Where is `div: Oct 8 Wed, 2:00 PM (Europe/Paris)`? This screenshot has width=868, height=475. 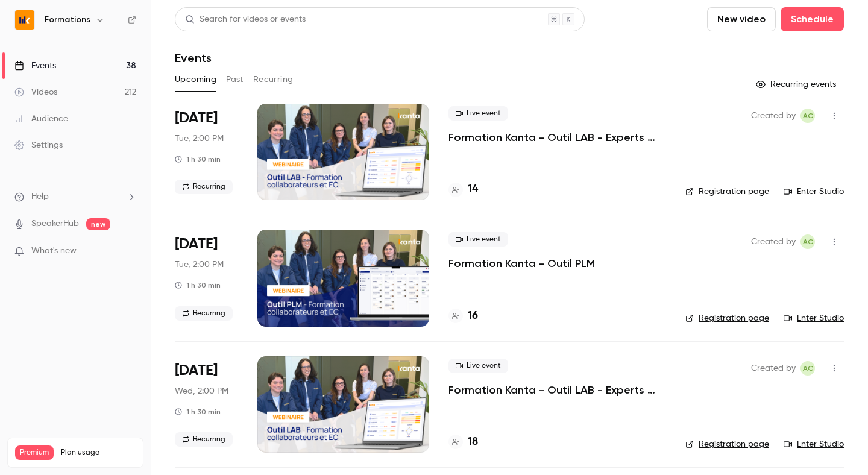 div: Oct 8 Wed, 2:00 PM (Europe/Paris) is located at coordinates (206, 405).